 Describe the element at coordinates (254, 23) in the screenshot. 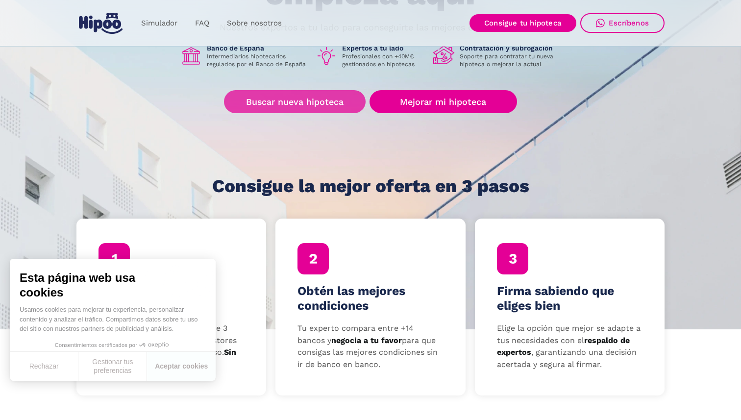

I see `a: Sobre nosotros` at that location.